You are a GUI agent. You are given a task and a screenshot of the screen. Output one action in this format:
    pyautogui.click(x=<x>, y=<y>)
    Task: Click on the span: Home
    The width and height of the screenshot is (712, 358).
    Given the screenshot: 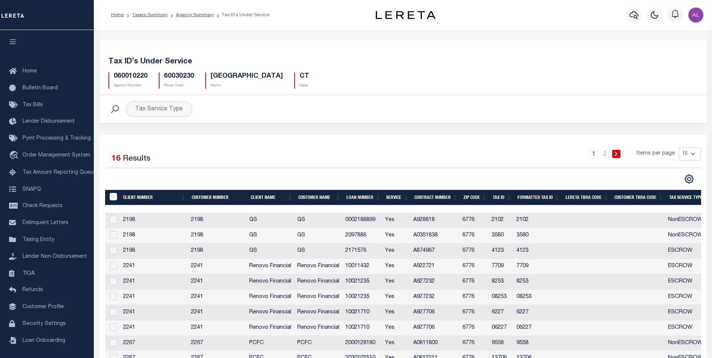 What is the action you would take?
    pyautogui.click(x=30, y=71)
    